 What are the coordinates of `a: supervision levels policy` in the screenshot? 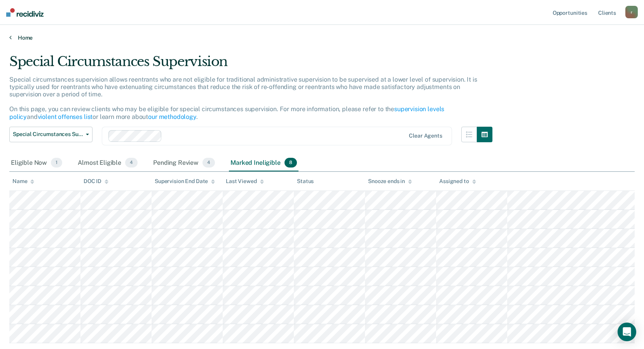 It's located at (227, 113).